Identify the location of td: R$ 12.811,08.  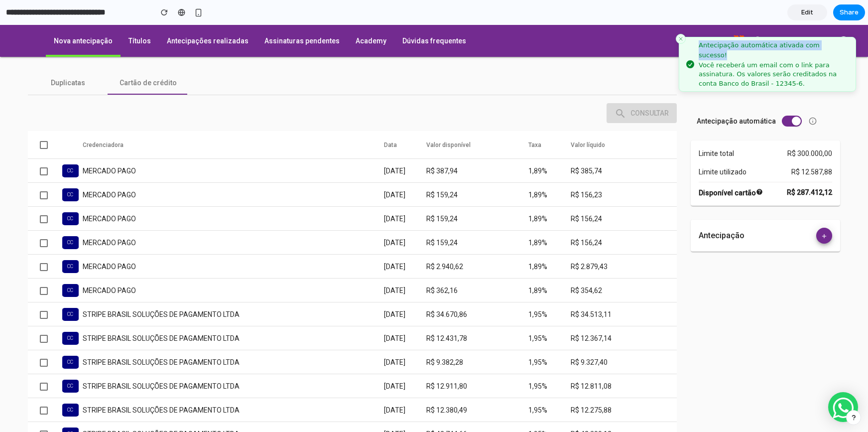
(623, 362).